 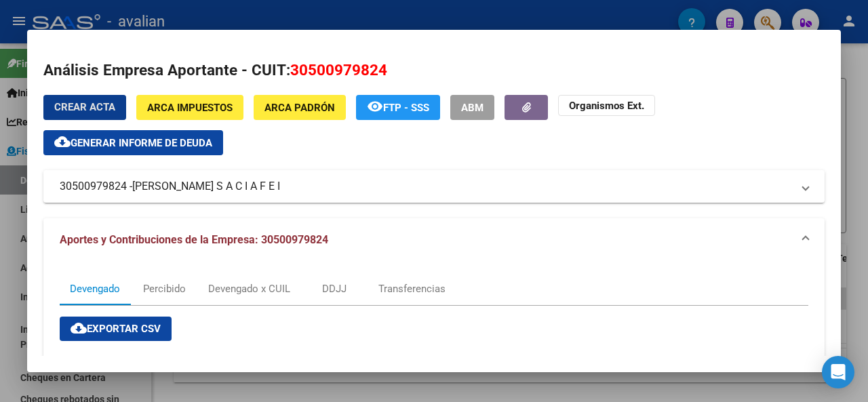 I want to click on h2: Análisis Empresa Aportante - CUIT:, so click(x=434, y=71).